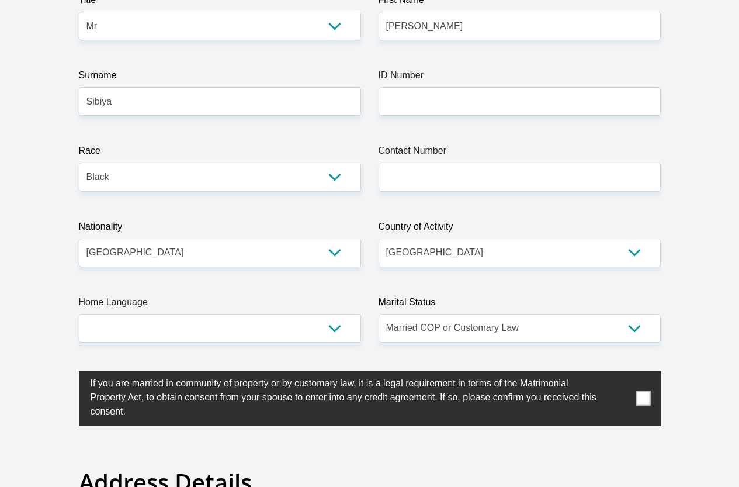  What do you see at coordinates (220, 101) in the screenshot?
I see `input: Surname` at bounding box center [220, 101].